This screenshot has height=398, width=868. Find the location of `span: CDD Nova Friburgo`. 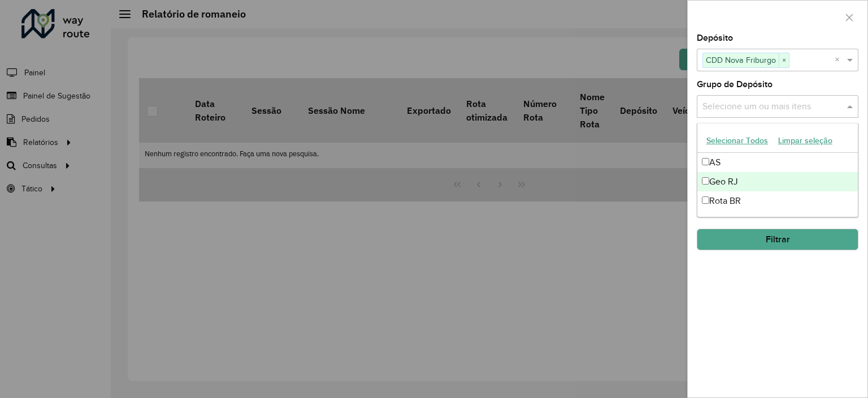

span: CDD Nova Friburgo is located at coordinates (741, 60).